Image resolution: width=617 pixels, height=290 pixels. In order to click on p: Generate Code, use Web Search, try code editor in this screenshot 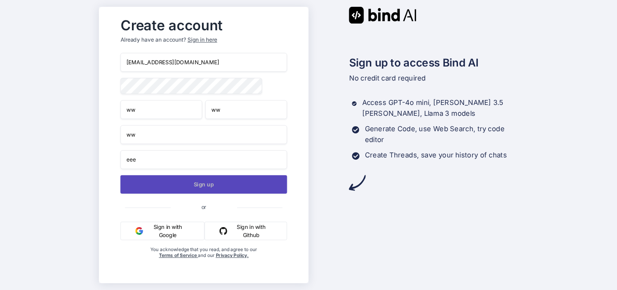, I will do `click(441, 134)`.